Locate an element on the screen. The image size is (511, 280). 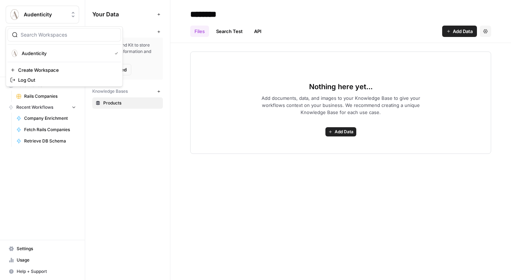
span: Usage is located at coordinates (46, 260).